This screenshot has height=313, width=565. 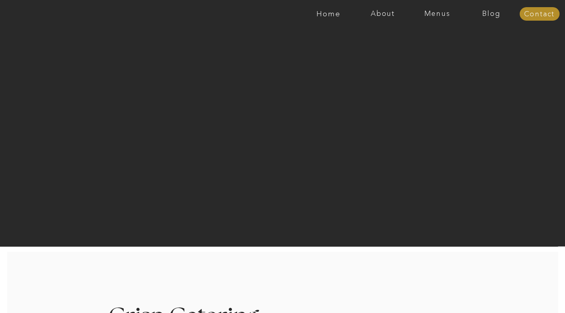 I want to click on nav: About, so click(x=383, y=14).